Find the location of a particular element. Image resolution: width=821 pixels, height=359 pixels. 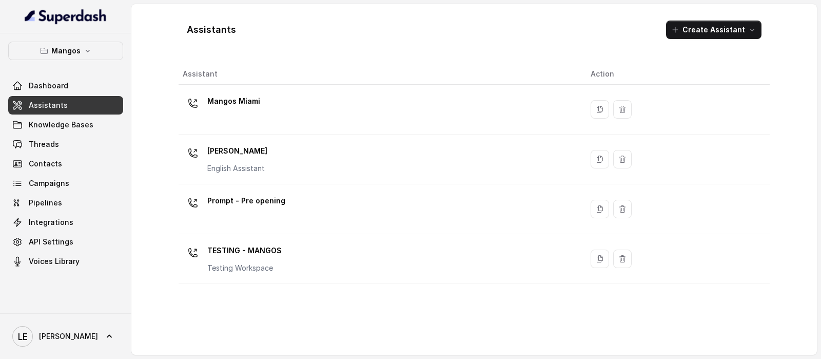

span: Campaigns is located at coordinates (49, 183).